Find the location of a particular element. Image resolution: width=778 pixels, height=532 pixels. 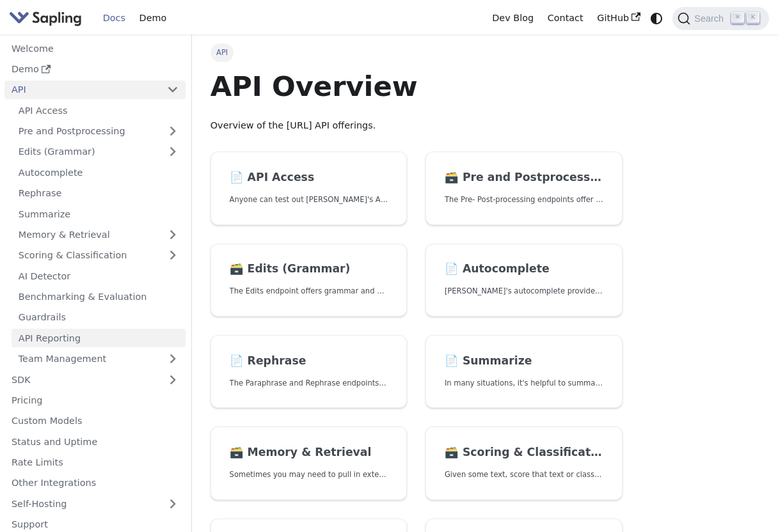

h2: Edits (Grammar) is located at coordinates (309, 269).